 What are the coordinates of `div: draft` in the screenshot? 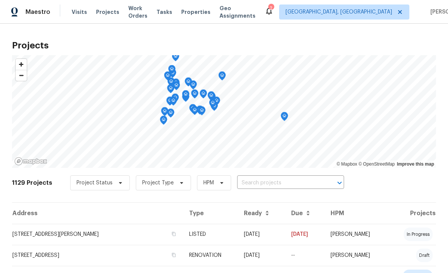 It's located at (425, 255).